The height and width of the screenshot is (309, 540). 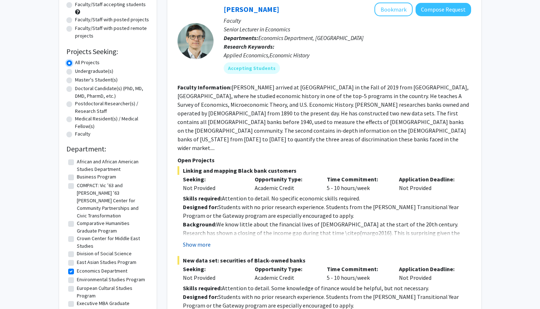 I want to click on label: European Cultural Studies Program, so click(x=112, y=292).